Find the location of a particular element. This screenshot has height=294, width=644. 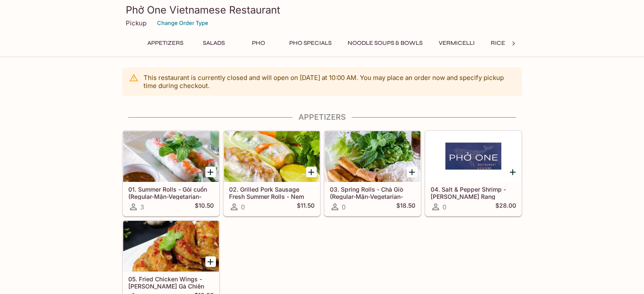

div: 03. Spring Rolls - Chả Giò (Regular-Mặn-Vegetarian-chay) is located at coordinates (372, 156).